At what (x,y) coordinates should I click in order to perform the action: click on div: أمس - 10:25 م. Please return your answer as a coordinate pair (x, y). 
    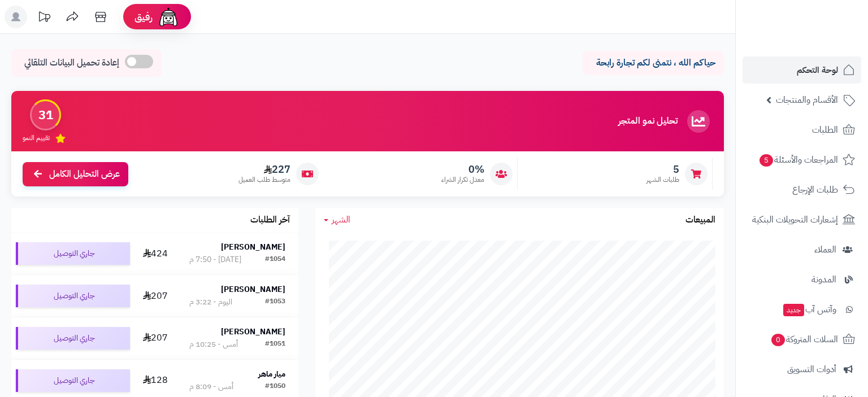
    Looking at the image, I should click on (213, 345).